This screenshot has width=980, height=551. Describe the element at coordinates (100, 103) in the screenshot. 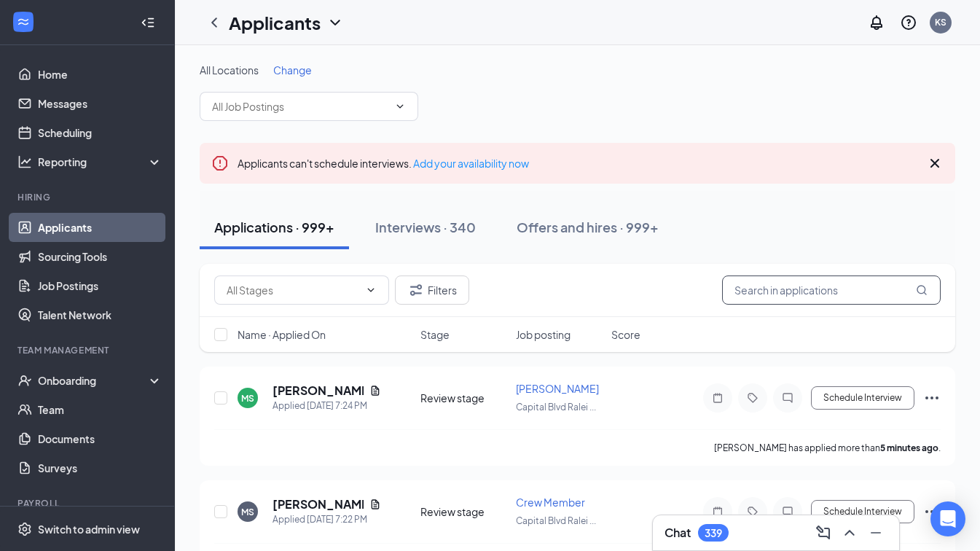

I see `a: Messages` at that location.